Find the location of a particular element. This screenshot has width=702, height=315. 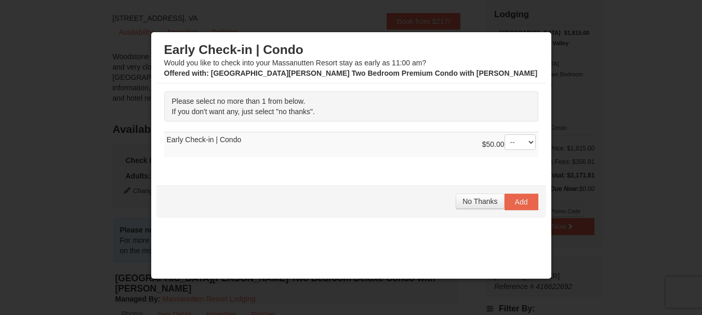

button: No Thanks is located at coordinates (480, 202).